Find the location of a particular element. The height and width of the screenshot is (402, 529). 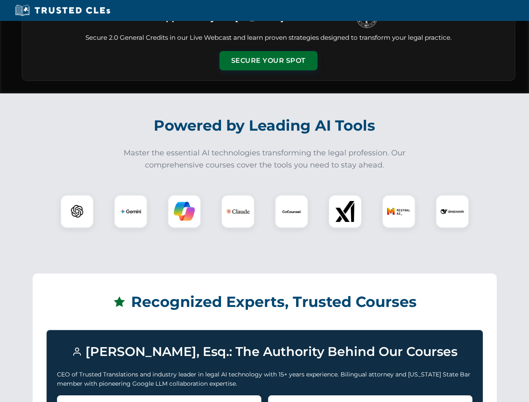

img: xAI Logo is located at coordinates (345, 212).